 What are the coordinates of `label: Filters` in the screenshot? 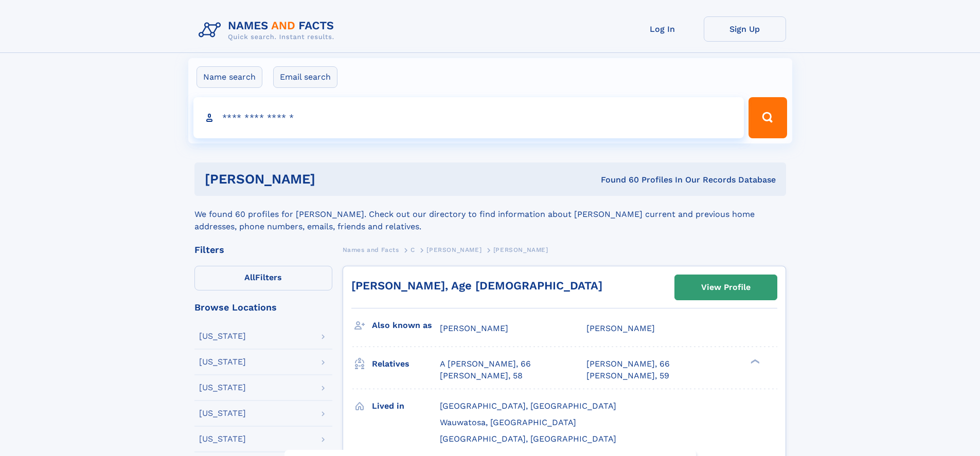 It's located at (263, 279).